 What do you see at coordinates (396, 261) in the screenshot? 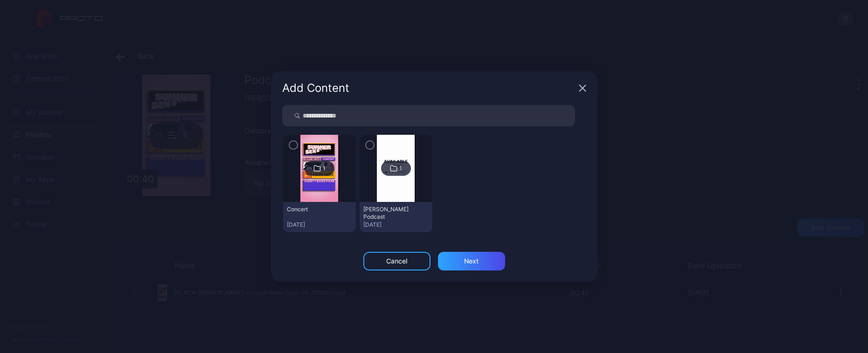
I see `div: Cancel` at bounding box center [396, 261].